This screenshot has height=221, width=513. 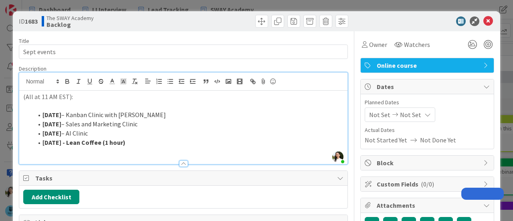 What do you see at coordinates (378, 44) in the screenshot?
I see `span: Owner` at bounding box center [378, 44].